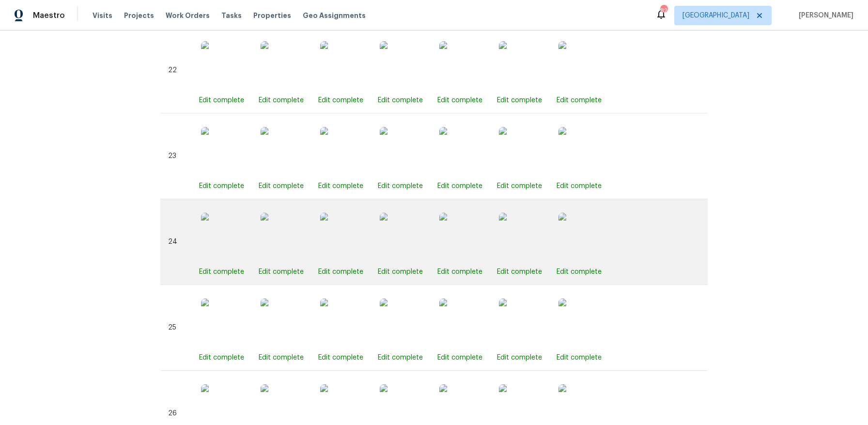 The height and width of the screenshot is (425, 868). I want to click on span: Maestro, so click(49, 16).